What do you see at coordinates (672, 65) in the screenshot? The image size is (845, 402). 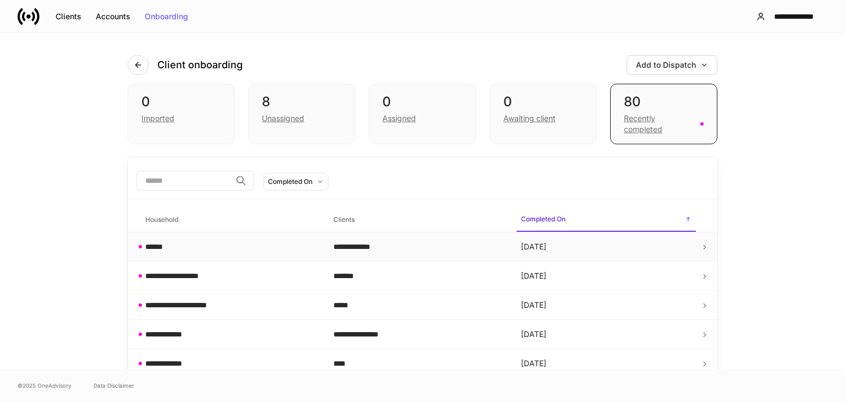 I see `div: Add to Dispatch` at bounding box center [672, 65].